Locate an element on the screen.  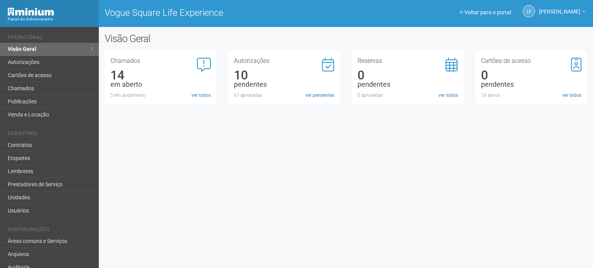
h3: Cartões de acesso is located at coordinates (531, 61).